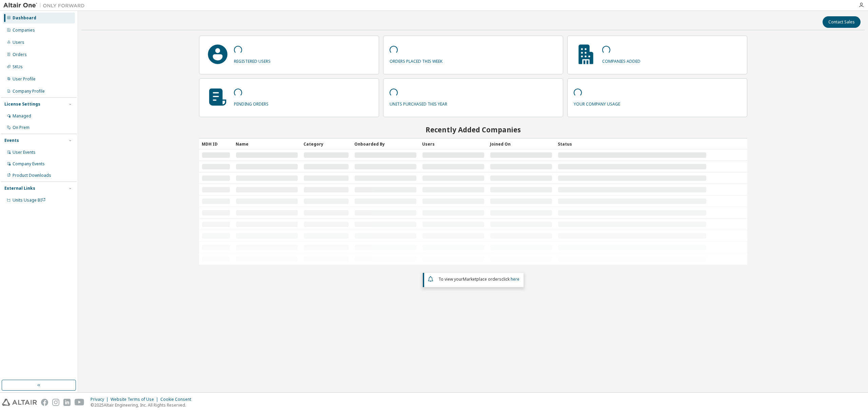  What do you see at coordinates (24, 18) in the screenshot?
I see `div: Dashboard` at bounding box center [24, 18].